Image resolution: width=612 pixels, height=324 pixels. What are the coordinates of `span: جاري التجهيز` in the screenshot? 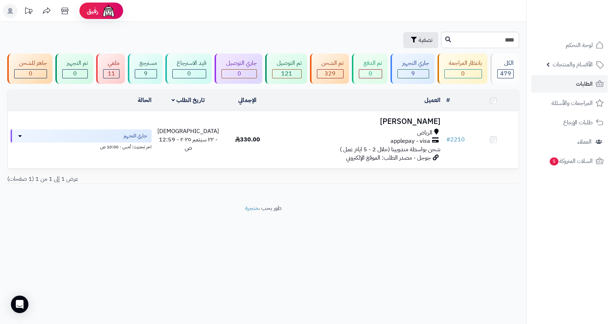 It's located at (135, 136).